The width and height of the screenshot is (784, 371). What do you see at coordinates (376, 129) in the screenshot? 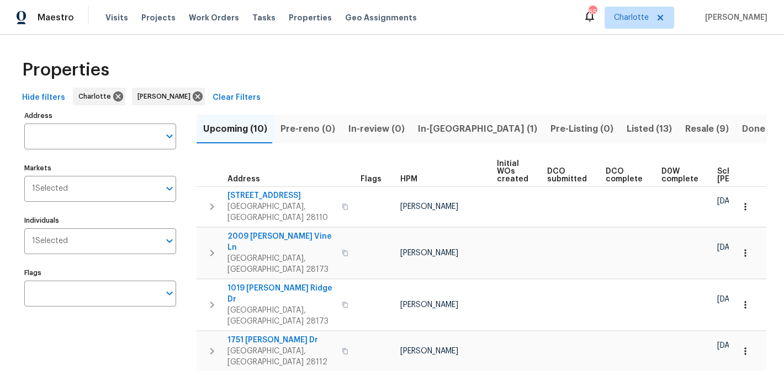
I see `span: In-review (0)` at bounding box center [376, 129].